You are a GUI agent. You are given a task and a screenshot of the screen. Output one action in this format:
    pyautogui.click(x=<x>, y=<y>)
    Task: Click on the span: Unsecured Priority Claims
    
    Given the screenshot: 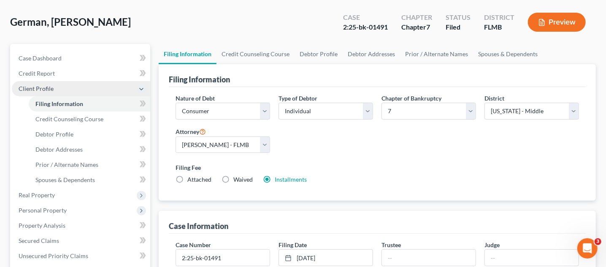 What is the action you would take?
    pyautogui.click(x=53, y=255)
    